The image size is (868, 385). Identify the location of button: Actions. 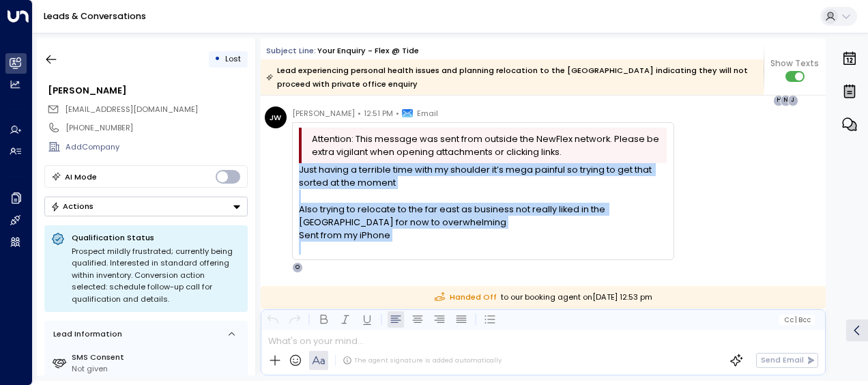
(146, 206).